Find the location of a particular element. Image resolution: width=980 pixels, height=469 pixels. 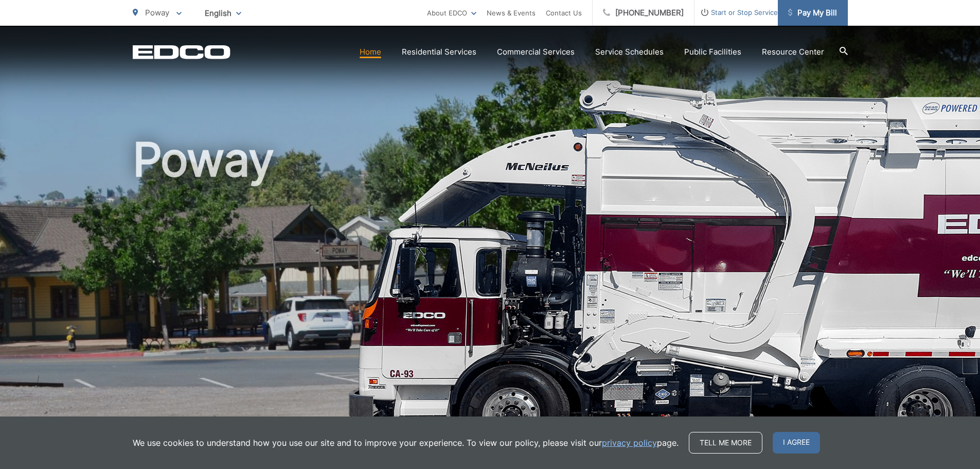

a: privacy policy is located at coordinates (629, 443).